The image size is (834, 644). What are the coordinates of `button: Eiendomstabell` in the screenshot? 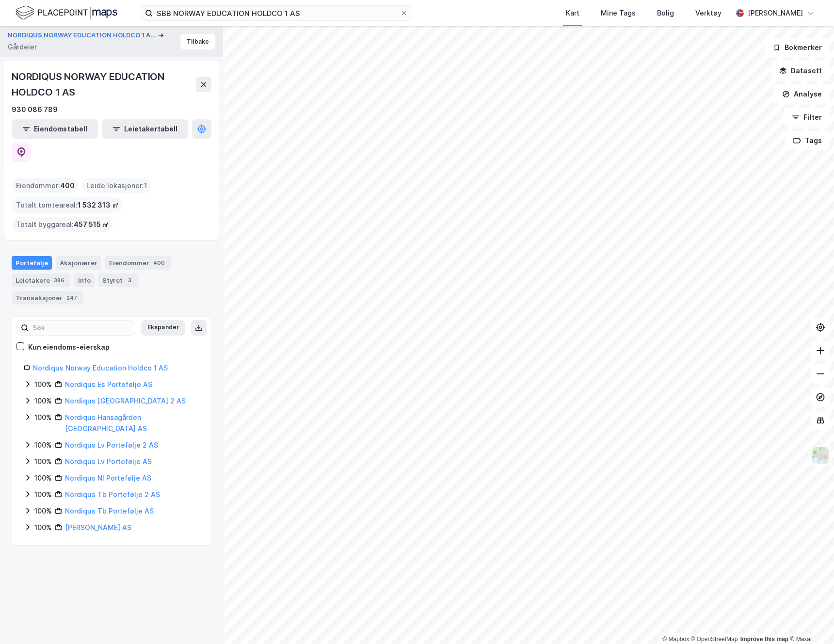 It's located at (55, 129).